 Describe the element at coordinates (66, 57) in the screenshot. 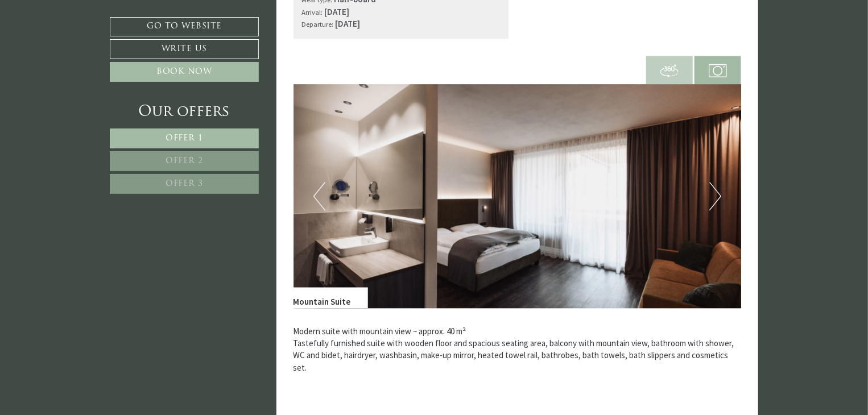

I see `small: 21:41` at that location.